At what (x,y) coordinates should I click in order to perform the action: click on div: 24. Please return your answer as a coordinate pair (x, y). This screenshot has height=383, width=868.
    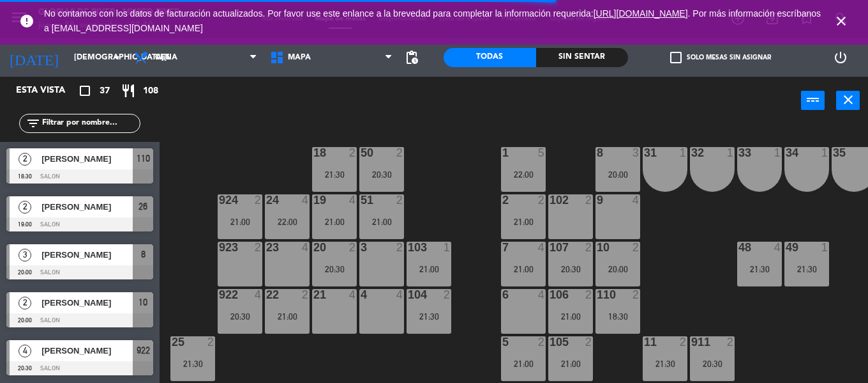
    Looking at the image, I should click on (267, 200).